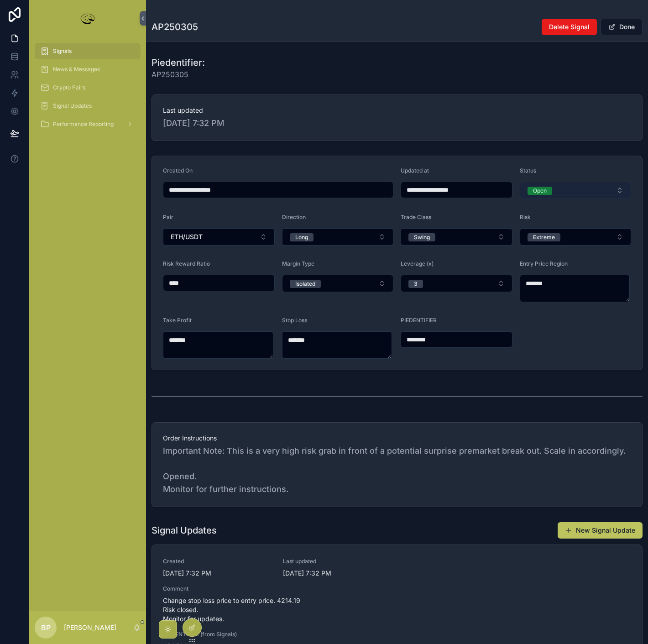 This screenshot has height=644, width=648. I want to click on span: Leverage (x), so click(417, 263).